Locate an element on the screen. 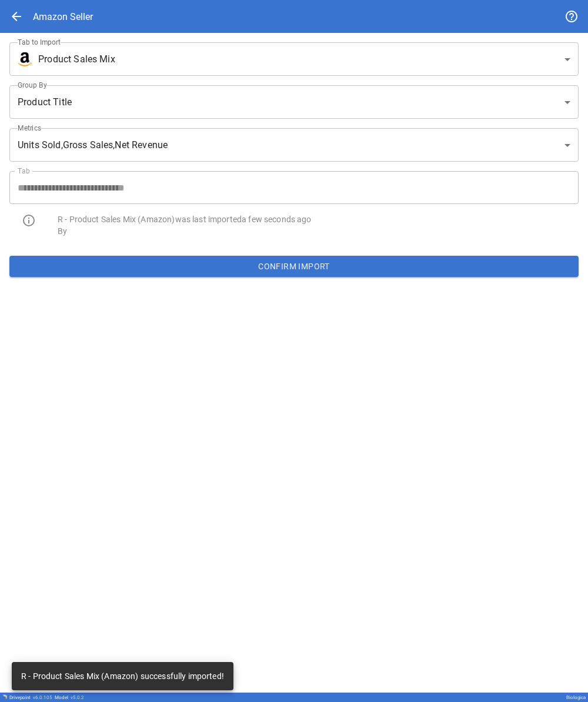 This screenshot has width=588, height=702. div: Biologica is located at coordinates (575, 697).